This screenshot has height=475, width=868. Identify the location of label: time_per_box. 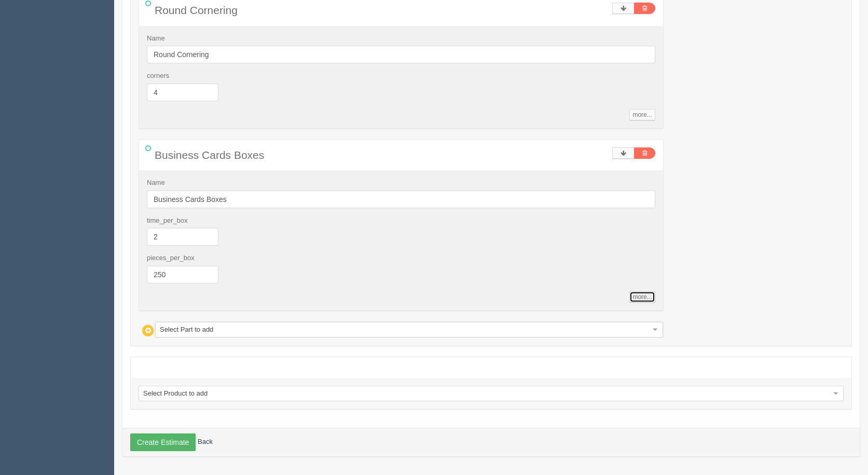
(167, 221).